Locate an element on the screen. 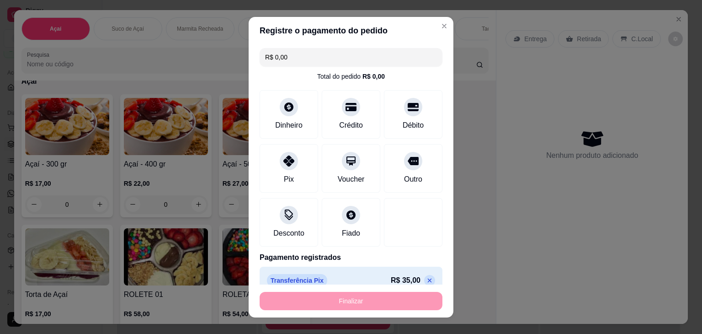  button: Close is located at coordinates (444, 26).